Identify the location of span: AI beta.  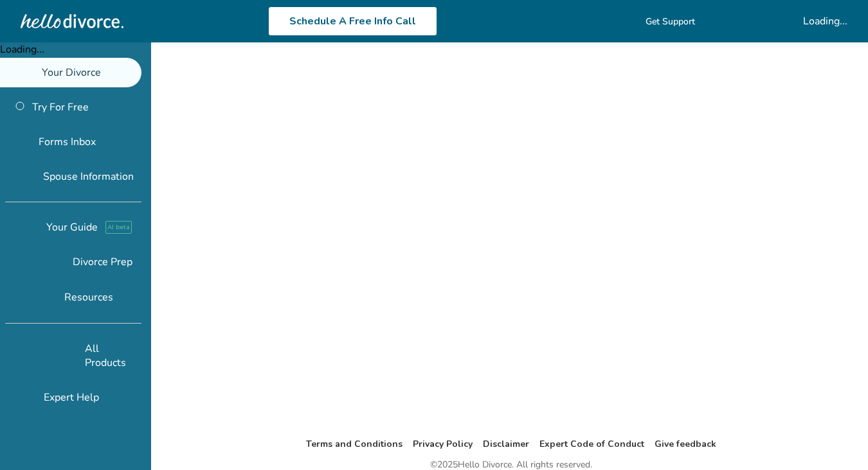
(118, 227).